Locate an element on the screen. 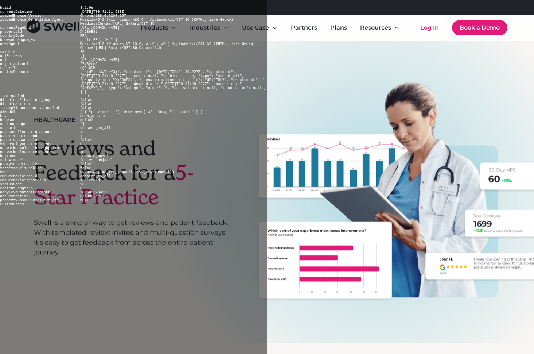 This screenshot has width=534, height=354. pre: 20.5927734375 is located at coordinates (94, 192).